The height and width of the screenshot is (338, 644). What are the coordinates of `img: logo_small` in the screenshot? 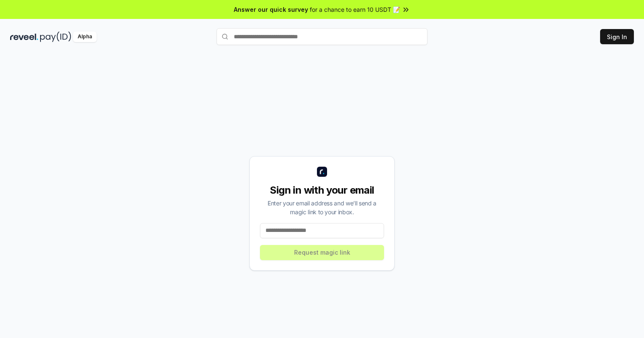 It's located at (322, 172).